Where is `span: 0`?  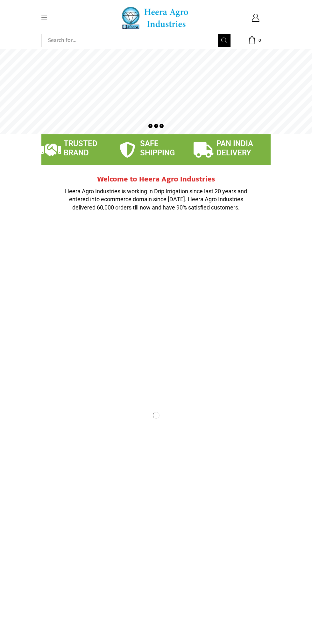
span: 0 is located at coordinates (259, 40).